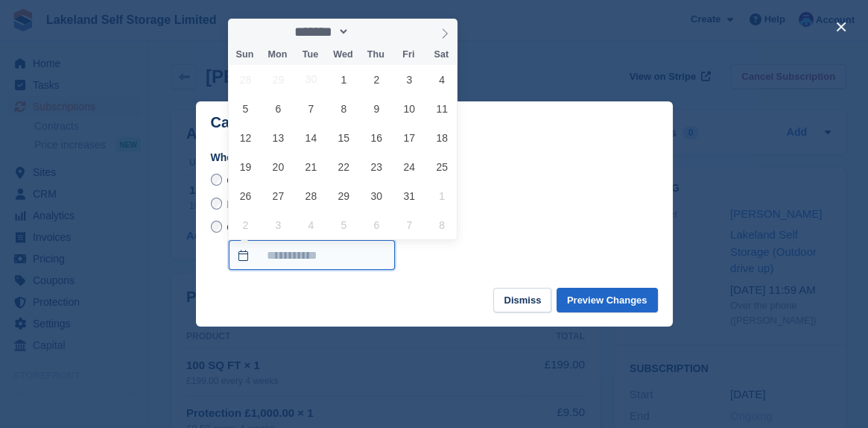 The image size is (868, 428). What do you see at coordinates (409, 225) in the screenshot?
I see `span: November 7, 2025` at bounding box center [409, 225].